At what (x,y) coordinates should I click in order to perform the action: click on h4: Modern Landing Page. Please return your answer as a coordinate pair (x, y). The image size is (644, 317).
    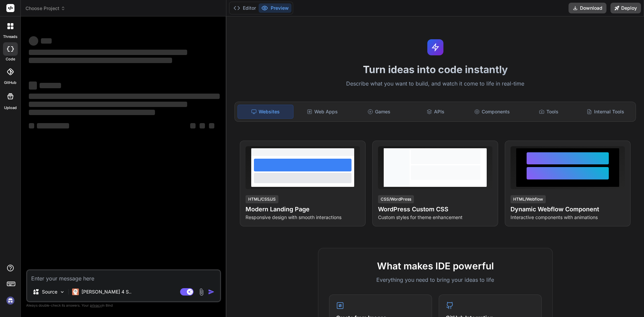
    Looking at the image, I should click on (302, 209).